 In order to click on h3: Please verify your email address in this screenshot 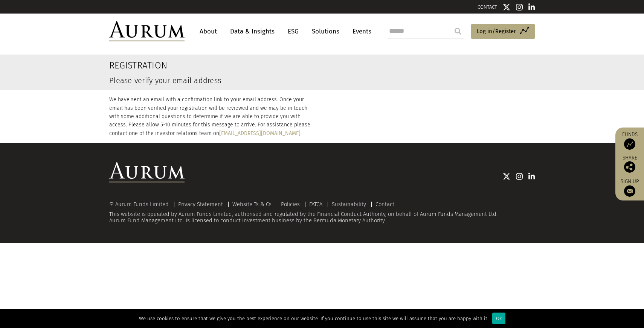, I will do `click(286, 81)`.